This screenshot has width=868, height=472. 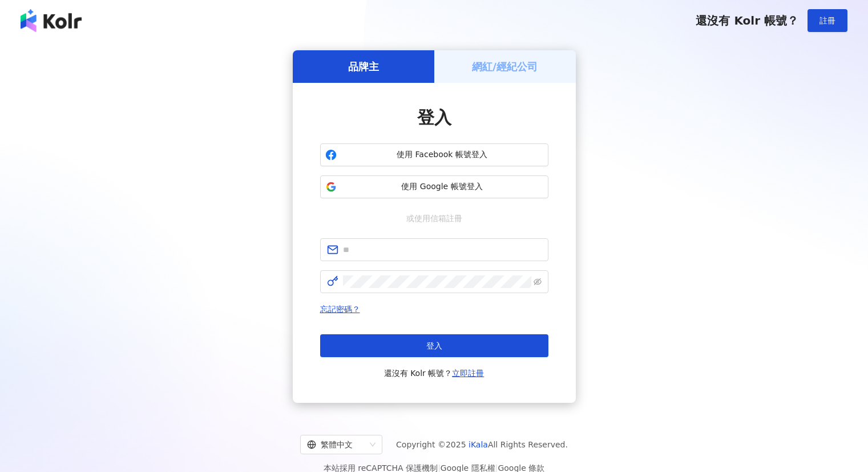 I want to click on a: 忘記密碼？, so click(x=340, y=309).